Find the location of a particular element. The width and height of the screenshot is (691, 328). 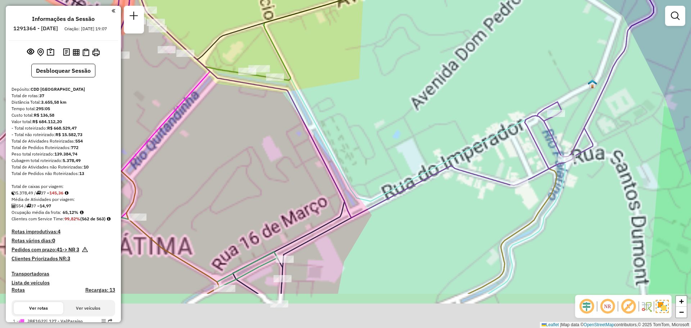

i: Total de Atividades is located at coordinates (14, 206).